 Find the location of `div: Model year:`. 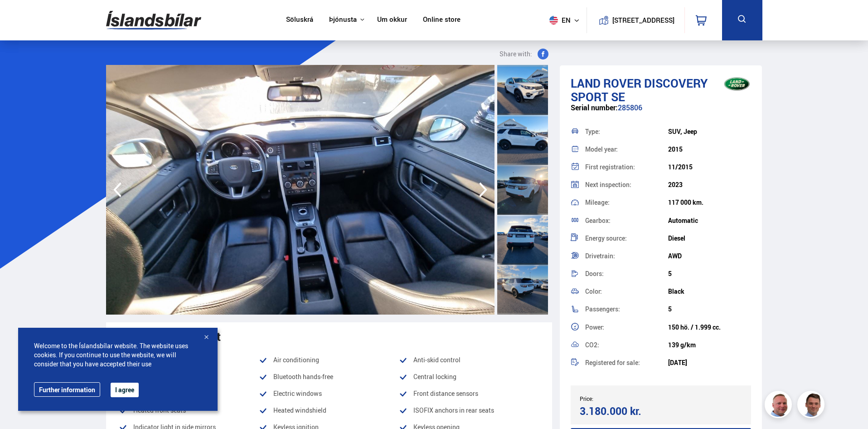

div: Model year: is located at coordinates (627, 149).